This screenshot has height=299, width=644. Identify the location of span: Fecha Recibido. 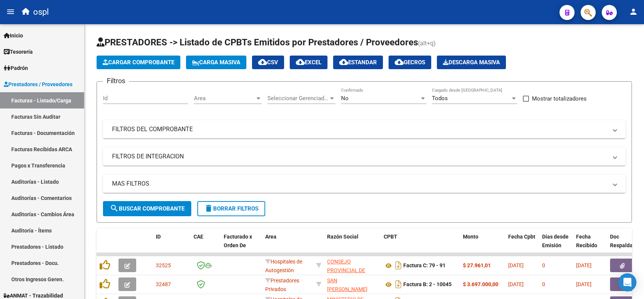
(587, 241).